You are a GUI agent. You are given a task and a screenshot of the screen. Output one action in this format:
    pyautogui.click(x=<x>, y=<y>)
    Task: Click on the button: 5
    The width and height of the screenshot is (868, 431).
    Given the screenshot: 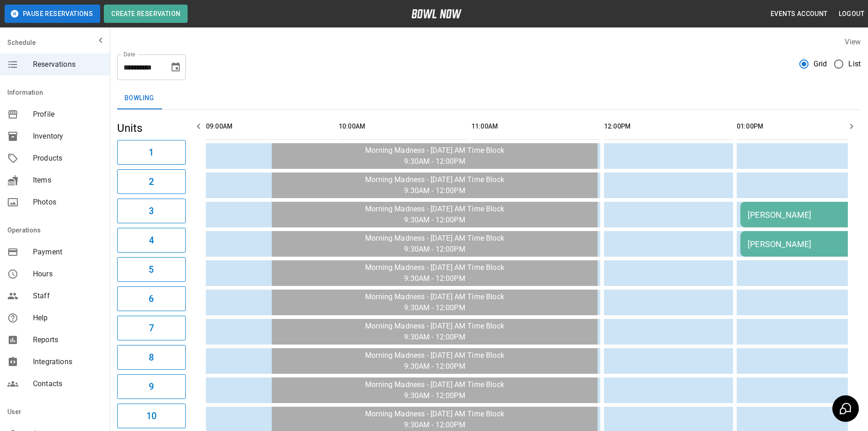 What is the action you would take?
    pyautogui.click(x=152, y=270)
    